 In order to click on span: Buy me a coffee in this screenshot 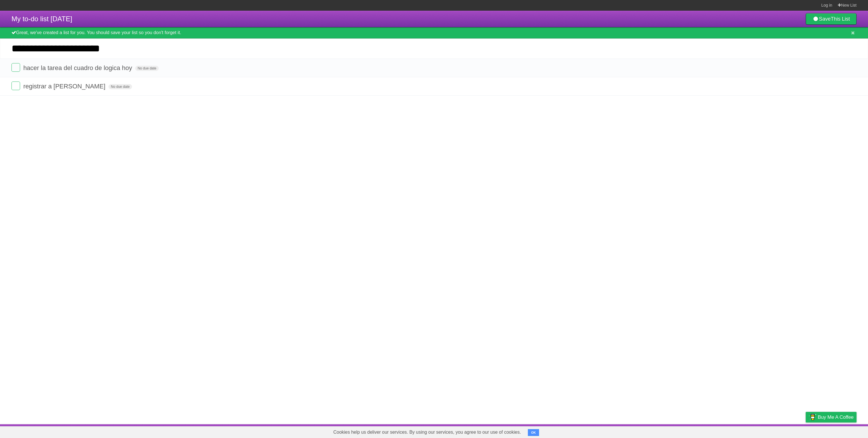, I will do `click(835, 417)`.